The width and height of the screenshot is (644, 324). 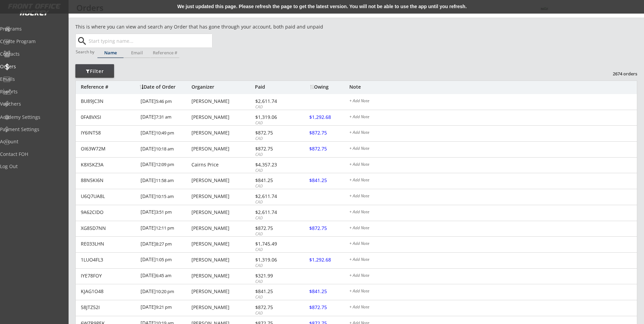 I want to click on input: Start typing name..., so click(x=150, y=41).